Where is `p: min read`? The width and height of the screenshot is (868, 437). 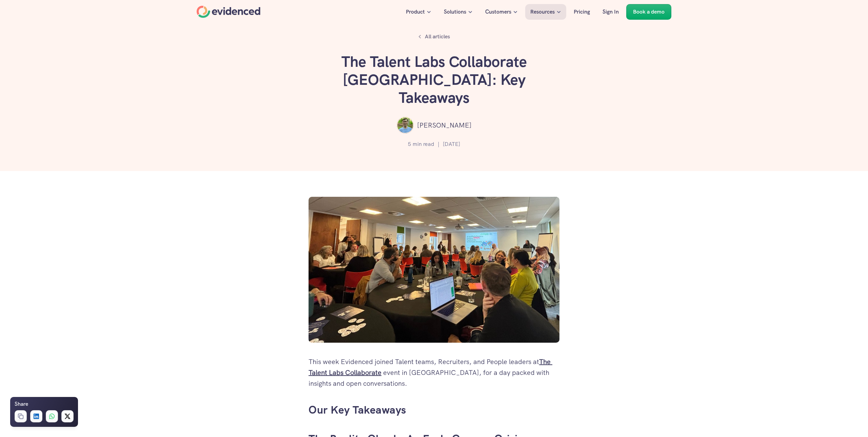
p: min read is located at coordinates (423, 144).